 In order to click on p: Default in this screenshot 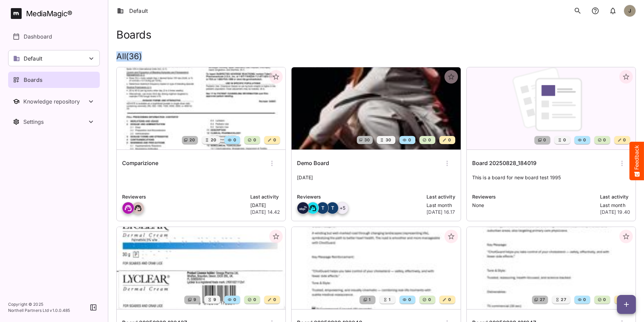, I will do `click(33, 58)`.